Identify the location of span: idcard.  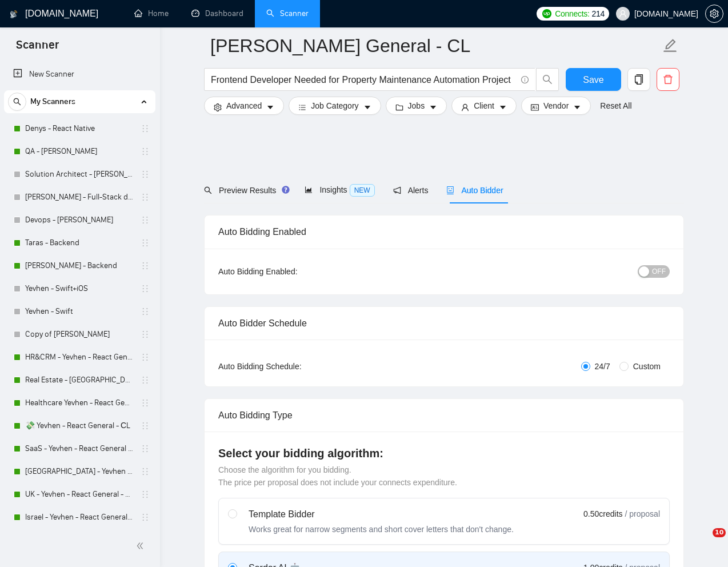
(535, 106).